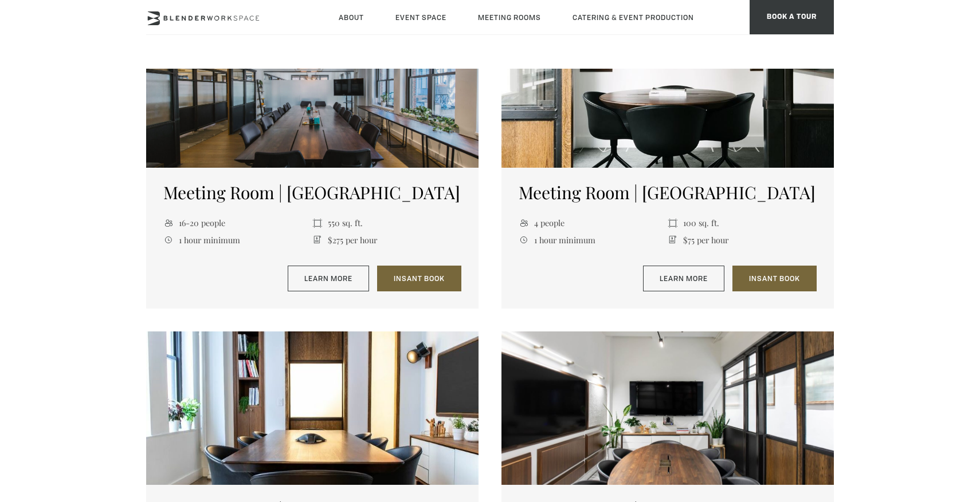 The height and width of the screenshot is (502, 980). What do you see at coordinates (387, 223) in the screenshot?
I see `li: 550 sq. ft.` at bounding box center [387, 223].